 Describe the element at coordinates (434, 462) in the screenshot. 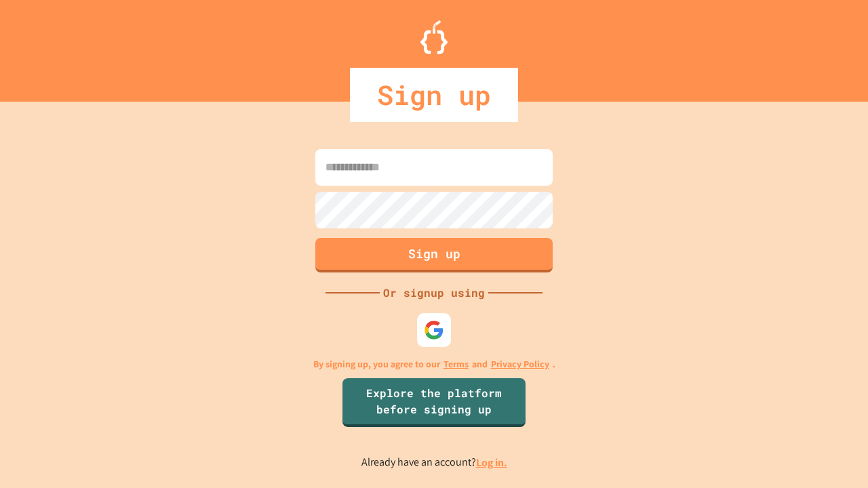

I see `p: Already have an account?` at that location.